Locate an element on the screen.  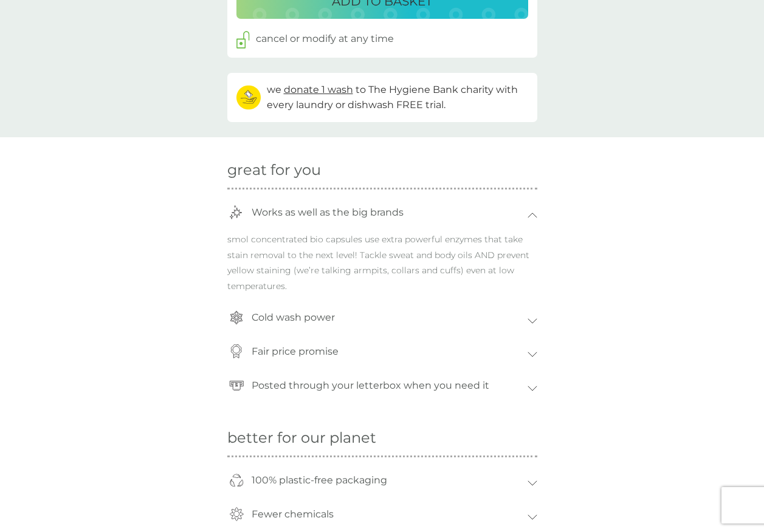
p: Fewer chemicals is located at coordinates (292, 514).